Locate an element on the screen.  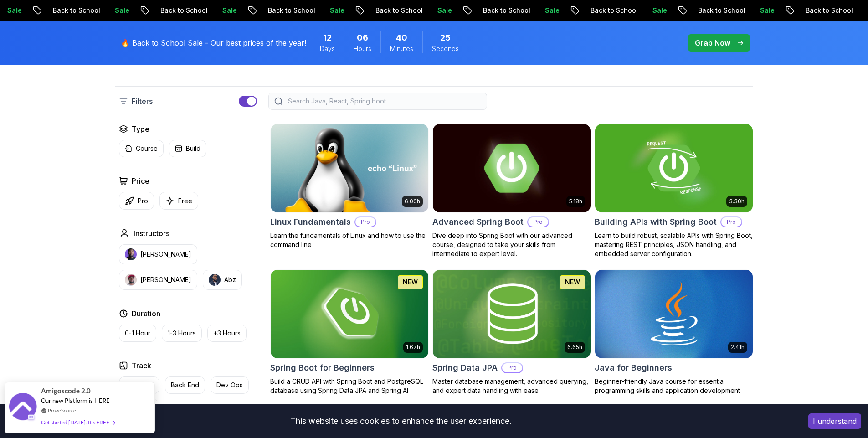
a: Building APIs with Spring Boot card3.30hBuilding APIs with Spring BootProLearn to build robust, s... is located at coordinates (674, 191).